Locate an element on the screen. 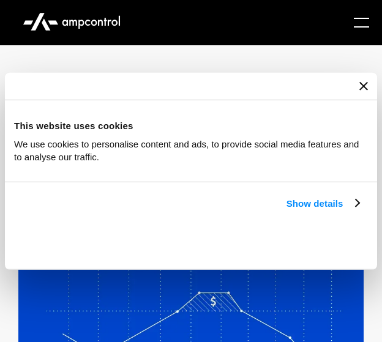 Image resolution: width=382 pixels, height=342 pixels. div: menu is located at coordinates (359, 23).